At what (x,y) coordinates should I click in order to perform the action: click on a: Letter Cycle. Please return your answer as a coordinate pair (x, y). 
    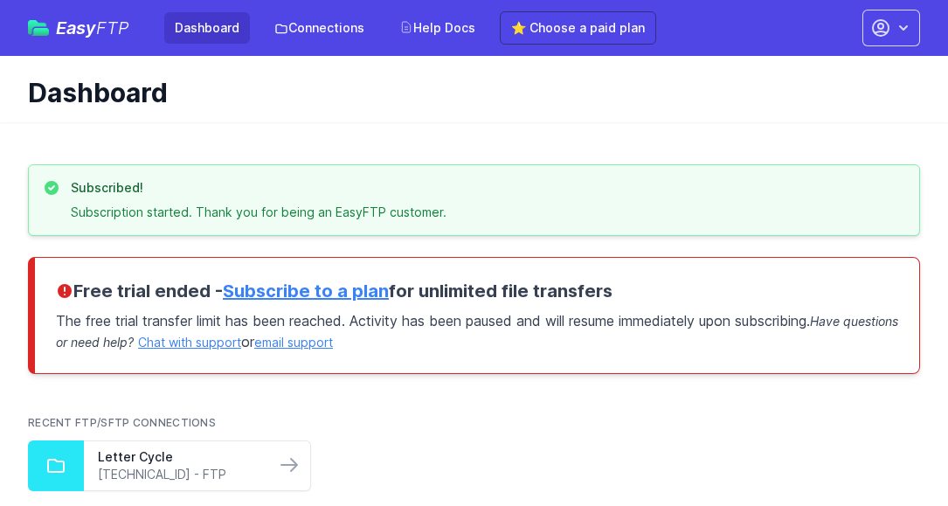
    Looking at the image, I should click on (179, 457).